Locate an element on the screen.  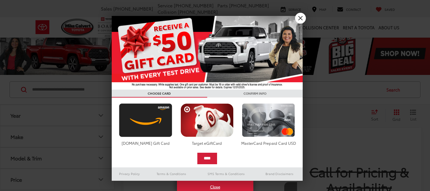
img: amazoncard.png is located at coordinates (145, 120).